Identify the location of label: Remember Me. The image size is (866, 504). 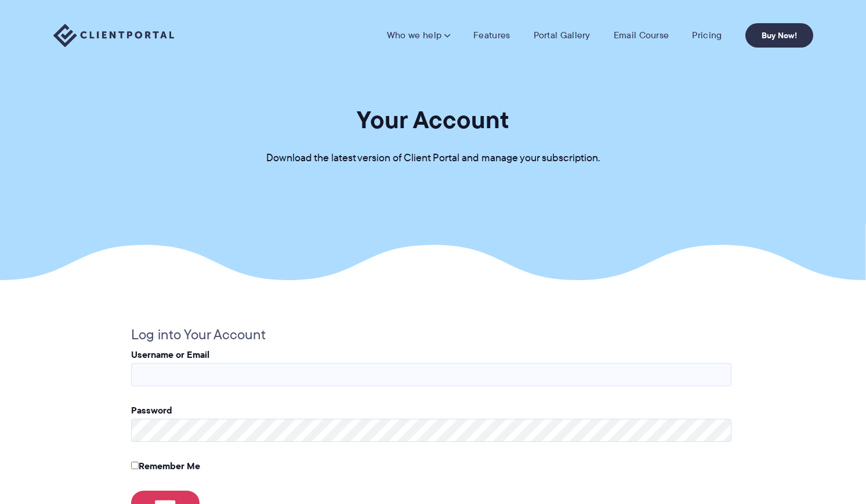
(166, 465).